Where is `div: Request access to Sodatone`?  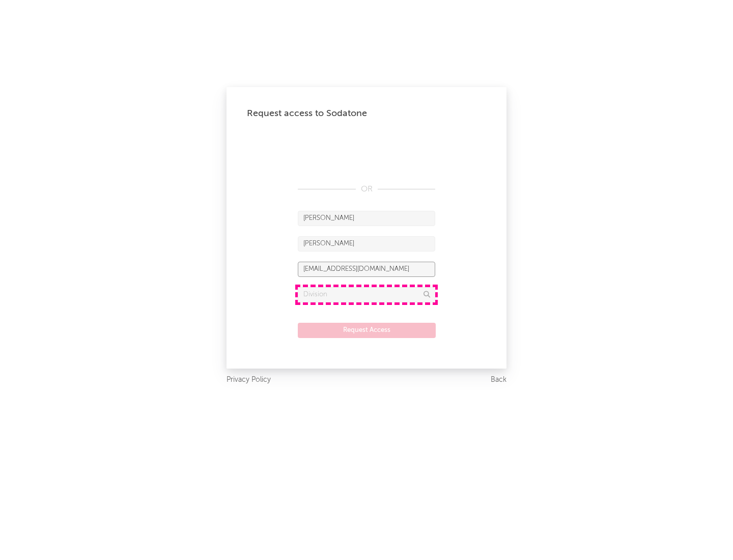
div: Request access to Sodatone is located at coordinates (366, 114).